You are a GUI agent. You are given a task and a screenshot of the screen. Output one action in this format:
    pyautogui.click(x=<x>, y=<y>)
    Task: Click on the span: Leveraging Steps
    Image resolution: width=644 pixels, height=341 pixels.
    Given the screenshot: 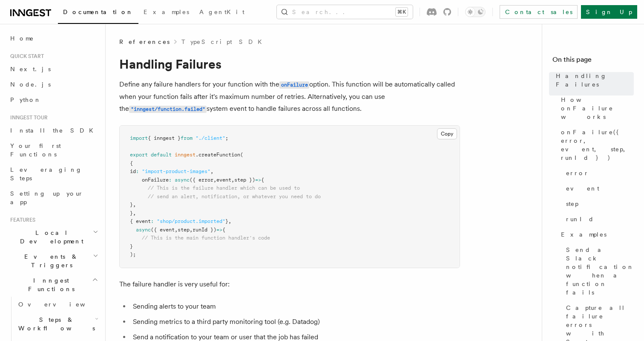 What is the action you would take?
    pyautogui.click(x=46, y=174)
    